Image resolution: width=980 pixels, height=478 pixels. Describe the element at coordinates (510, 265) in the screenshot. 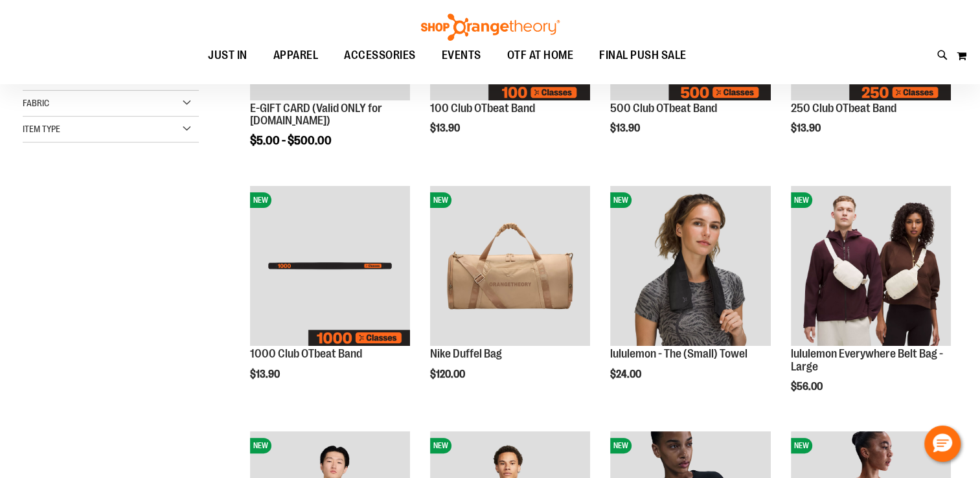

I see `img: Nike Duffel Bag` at that location.